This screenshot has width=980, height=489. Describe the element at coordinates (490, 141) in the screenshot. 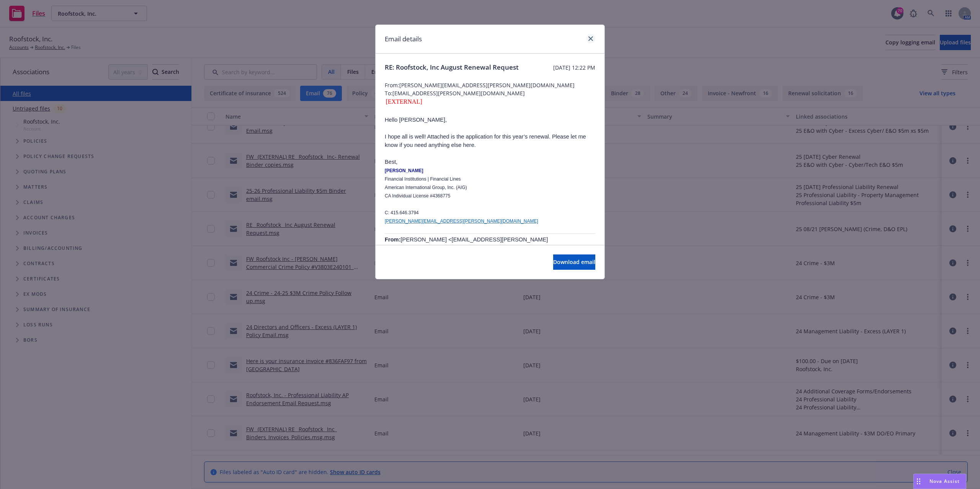

I see `p: I hope all is well! Attached is the application for this year’s renewal. Please let me know if yo...` at that location.